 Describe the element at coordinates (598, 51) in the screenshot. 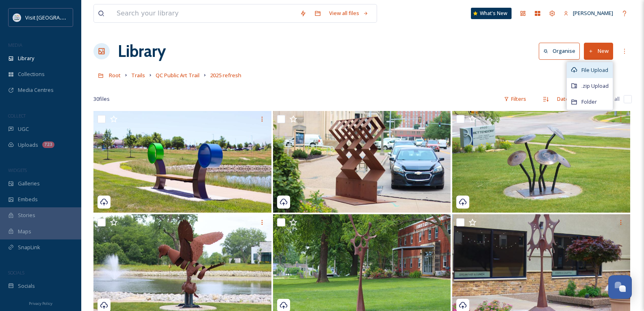

I see `button: New` at that location.